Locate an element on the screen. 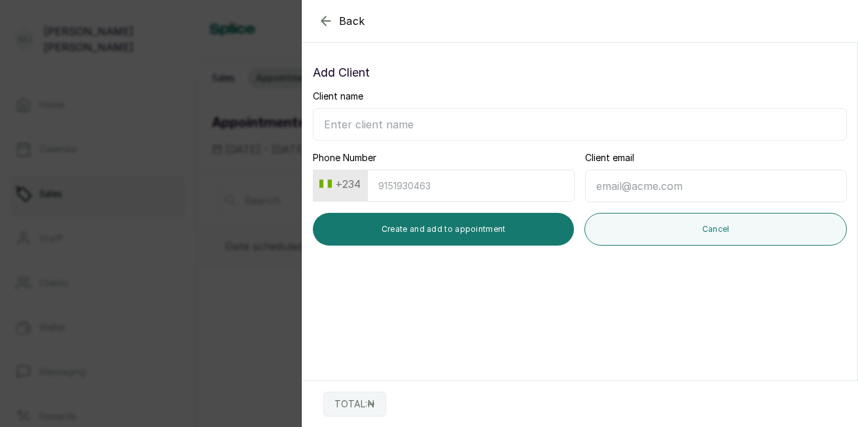 The width and height of the screenshot is (858, 427). p: TOTAL: ₦ is located at coordinates (355, 404).